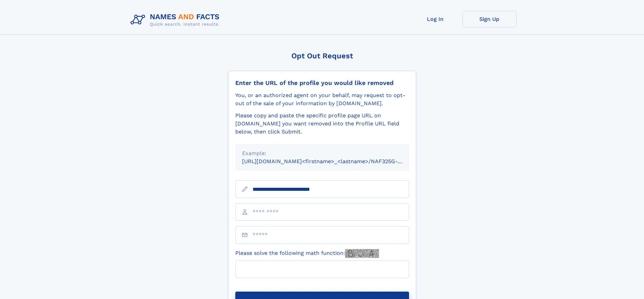  I want to click on div: Opt Out Request, so click(322, 56).